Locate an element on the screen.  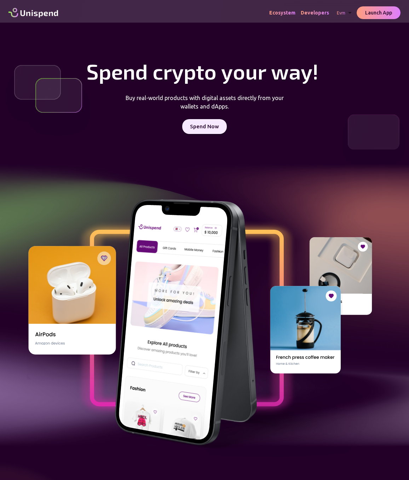
span: c is located at coordinates (158, 71).